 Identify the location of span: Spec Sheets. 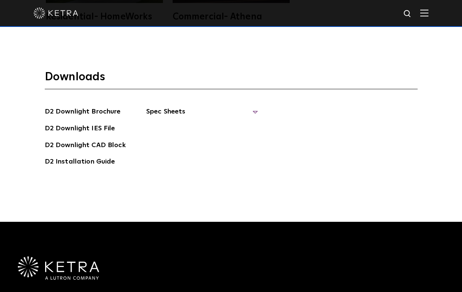
(202, 114).